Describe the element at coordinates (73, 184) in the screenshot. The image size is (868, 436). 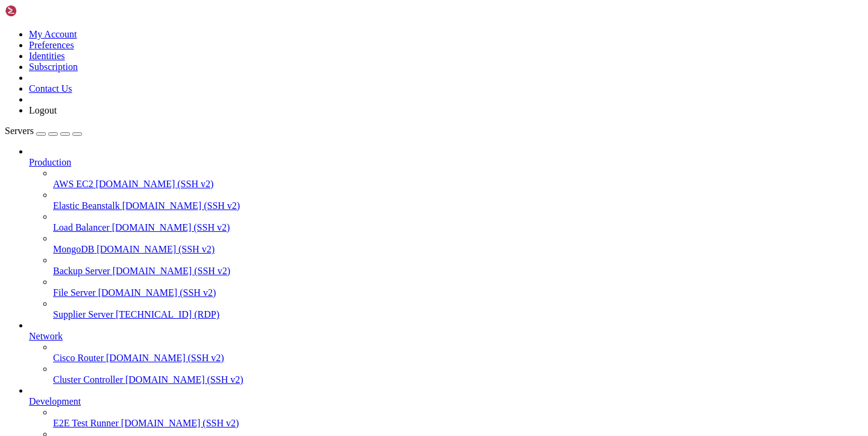
I see `span: AWS EC2` at that location.